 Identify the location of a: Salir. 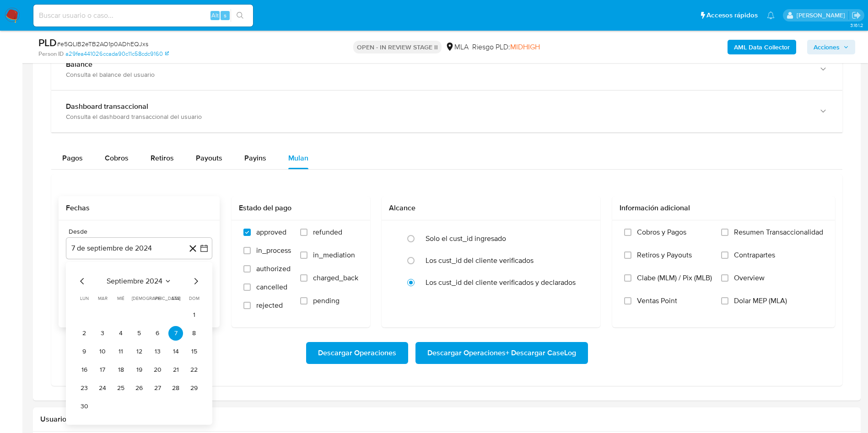
(857, 15).